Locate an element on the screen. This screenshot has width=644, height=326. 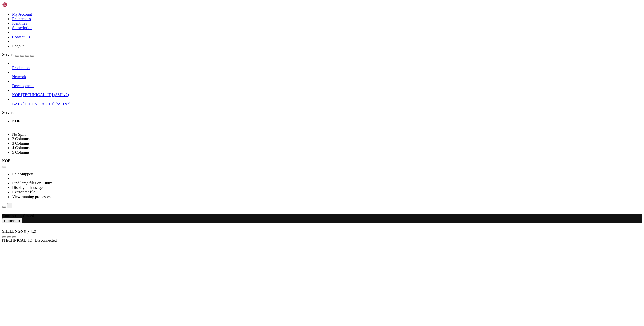
a: Extract tar file is located at coordinates (24, 192).